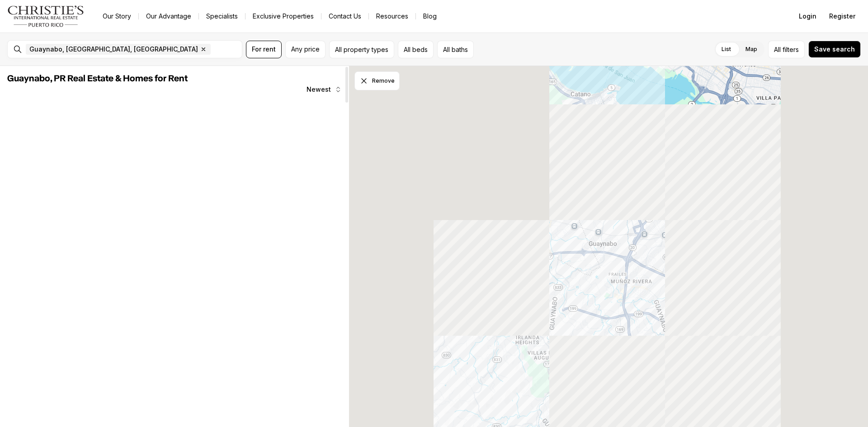  Describe the element at coordinates (169, 16) in the screenshot. I see `a: Our Advantage` at that location.